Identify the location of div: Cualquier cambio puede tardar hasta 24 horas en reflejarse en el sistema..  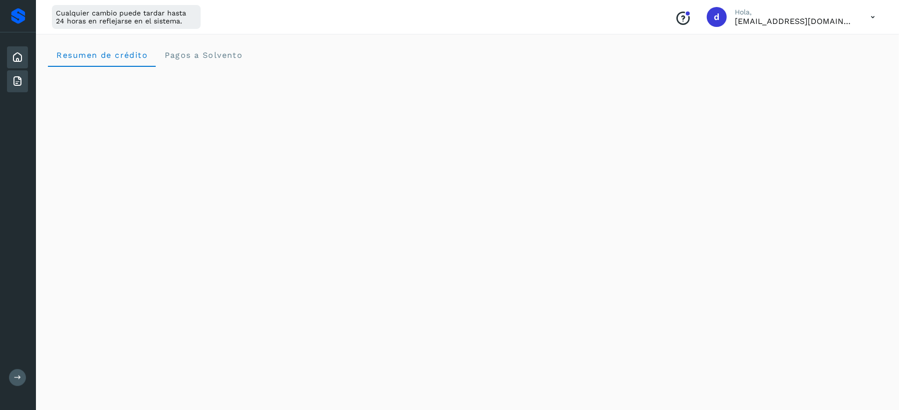
(126, 17).